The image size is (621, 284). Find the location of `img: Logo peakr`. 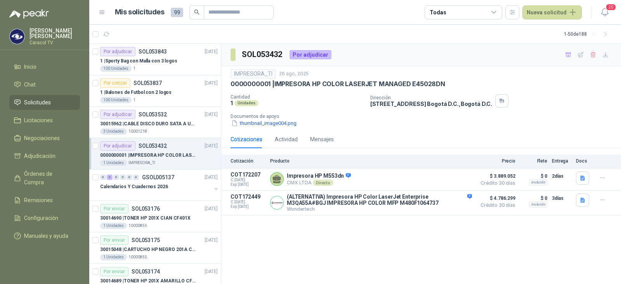

img: Logo peakr is located at coordinates (29, 14).